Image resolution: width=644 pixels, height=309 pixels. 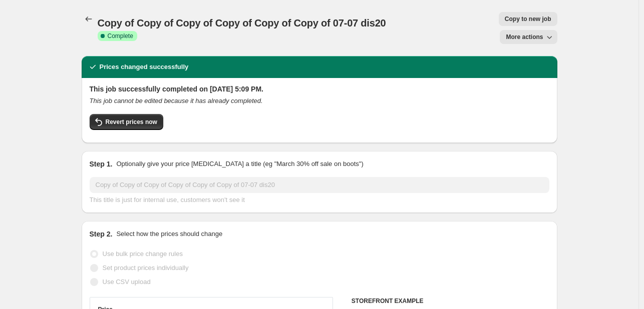 I want to click on button: Revert prices now, so click(x=126, y=122).